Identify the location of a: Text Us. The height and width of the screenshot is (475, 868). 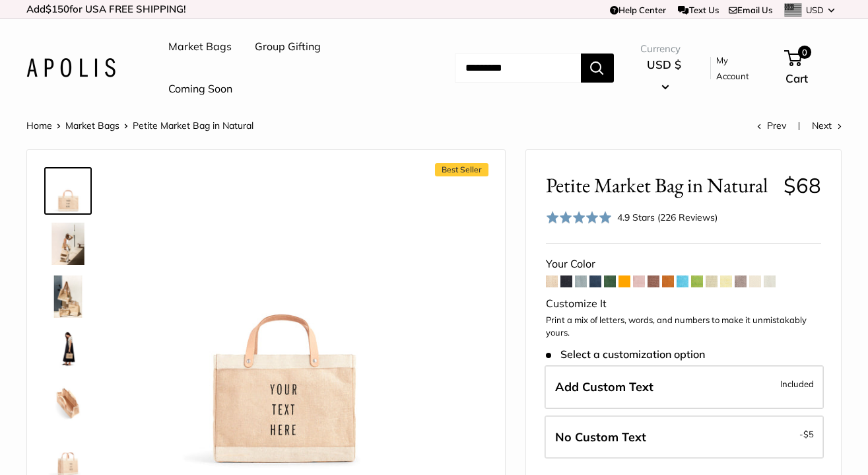
(698, 10).